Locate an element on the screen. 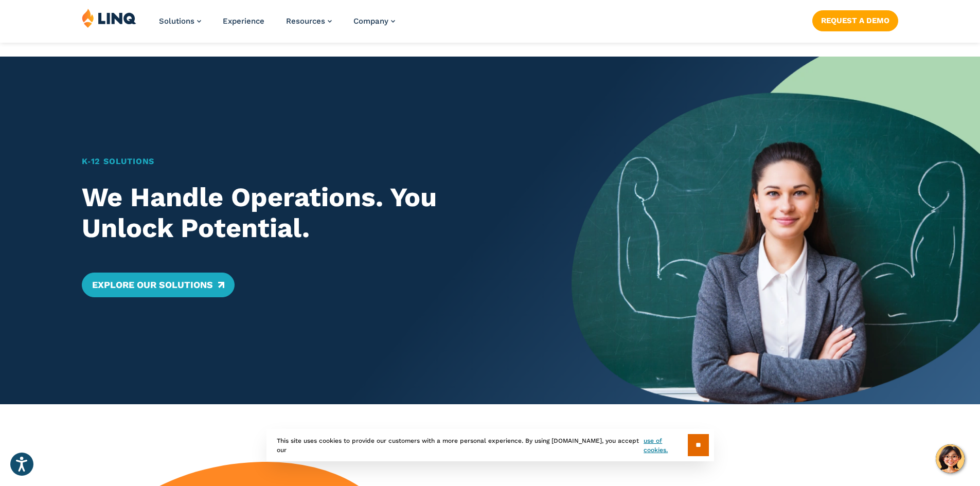 The height and width of the screenshot is (486, 980). a: Request a Demo is located at coordinates (855, 20).